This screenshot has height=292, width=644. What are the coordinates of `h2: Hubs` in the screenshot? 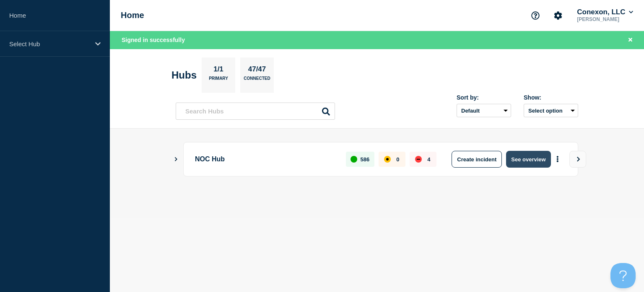 It's located at (184, 75).